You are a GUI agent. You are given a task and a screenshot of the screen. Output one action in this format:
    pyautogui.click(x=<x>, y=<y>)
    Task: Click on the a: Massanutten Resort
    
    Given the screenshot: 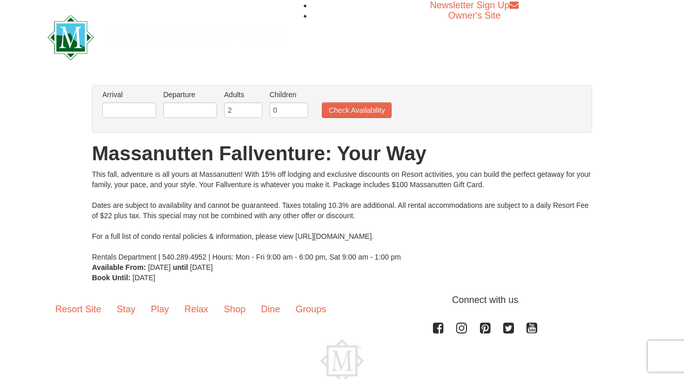 What is the action you would take?
    pyautogui.click(x=166, y=36)
    